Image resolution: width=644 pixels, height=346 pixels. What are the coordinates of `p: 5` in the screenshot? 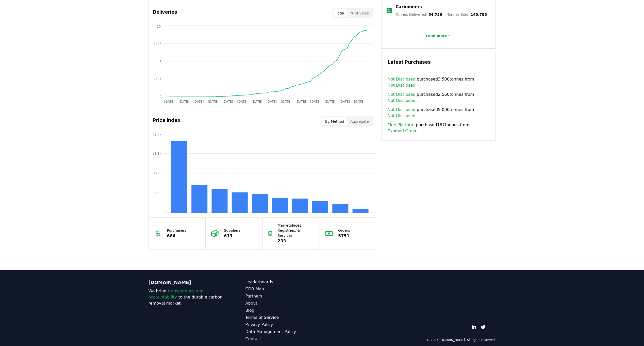 It's located at (390, 10).